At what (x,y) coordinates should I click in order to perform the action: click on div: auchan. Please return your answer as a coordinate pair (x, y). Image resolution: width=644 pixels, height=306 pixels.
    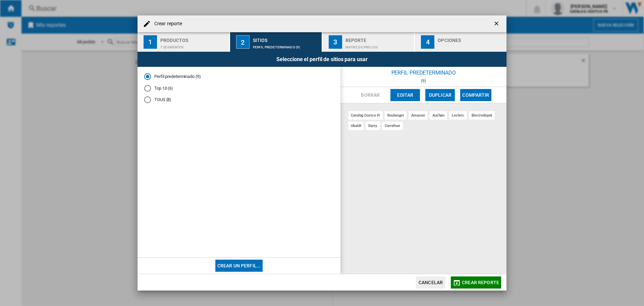
    Looking at the image, I should click on (438, 115).